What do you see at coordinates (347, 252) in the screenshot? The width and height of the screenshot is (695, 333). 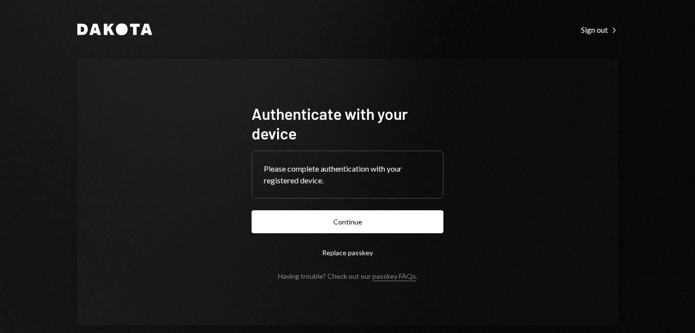 I see `button: Replace passkey` at bounding box center [347, 252].